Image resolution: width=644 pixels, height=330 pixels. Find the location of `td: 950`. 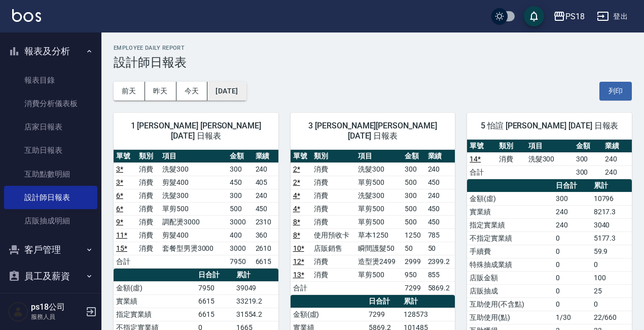

td: 950 is located at coordinates (414, 274).